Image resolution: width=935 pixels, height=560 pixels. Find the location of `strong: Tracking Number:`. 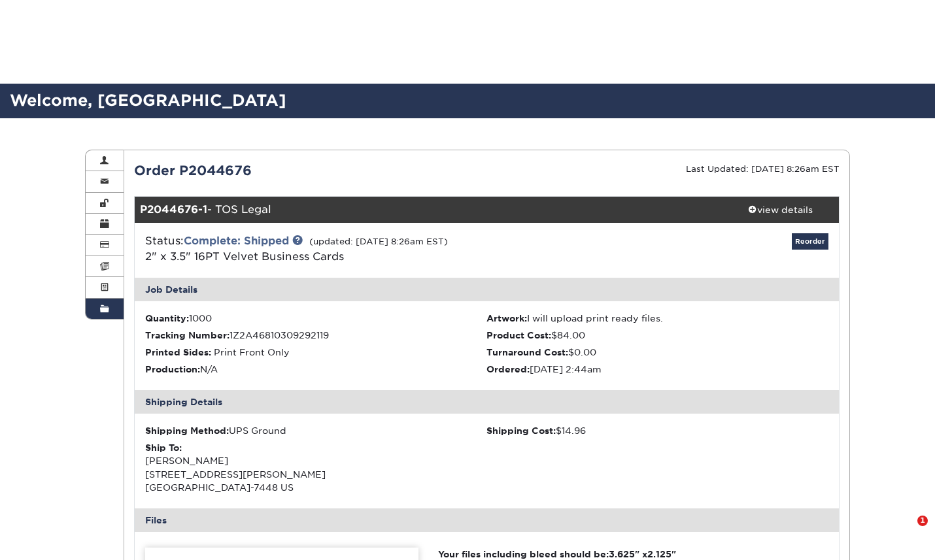

strong: Tracking Number: is located at coordinates (187, 335).